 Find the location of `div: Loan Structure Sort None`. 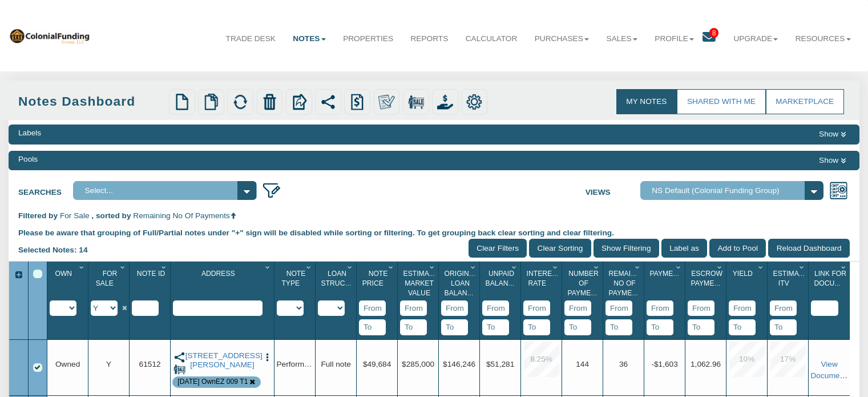

div: Loan Structure Sort None is located at coordinates (337, 282).